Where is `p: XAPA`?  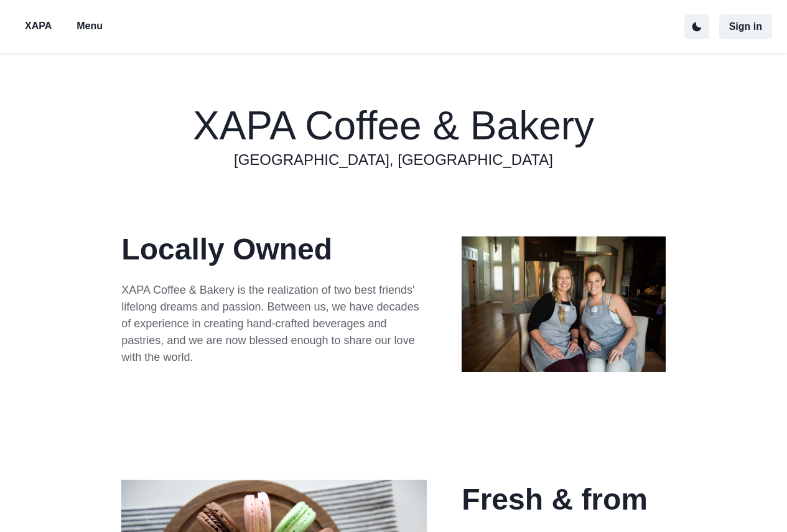
p: XAPA is located at coordinates (38, 26).